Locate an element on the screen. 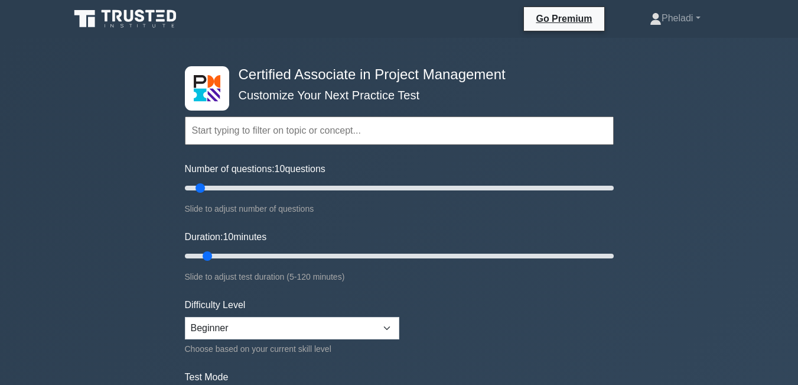 This screenshot has width=798, height=385. label: Difficulty Level is located at coordinates (215, 305).